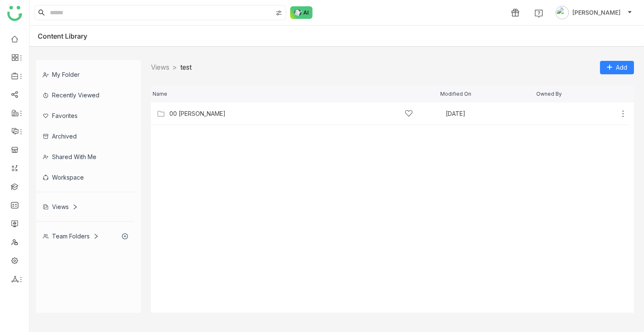  I want to click on img: ask-buddy-normal.svg, so click(301, 13).